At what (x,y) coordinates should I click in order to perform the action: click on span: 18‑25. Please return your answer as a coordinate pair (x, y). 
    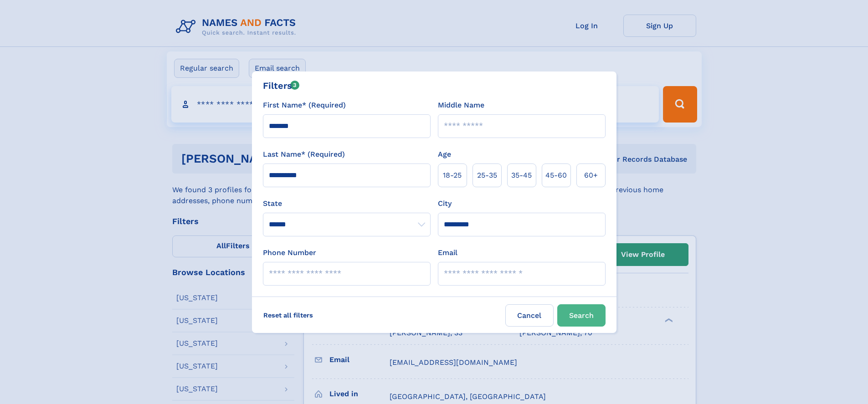
    Looking at the image, I should click on (452, 176).